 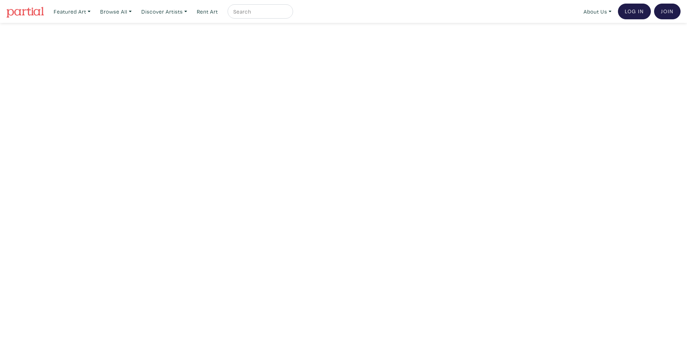 What do you see at coordinates (72, 11) in the screenshot?
I see `a: Featured Art` at bounding box center [72, 11].